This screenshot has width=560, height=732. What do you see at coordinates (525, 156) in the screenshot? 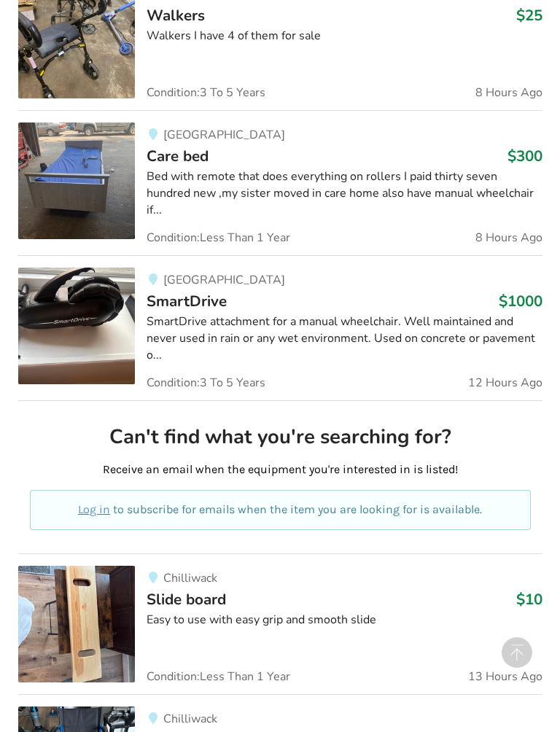
I see `h3: $300` at bounding box center [525, 156].